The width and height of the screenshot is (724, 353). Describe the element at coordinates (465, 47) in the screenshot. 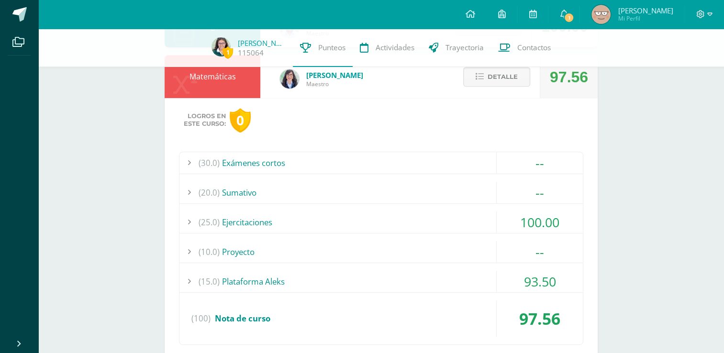

I see `span: Trayectoria` at that location.